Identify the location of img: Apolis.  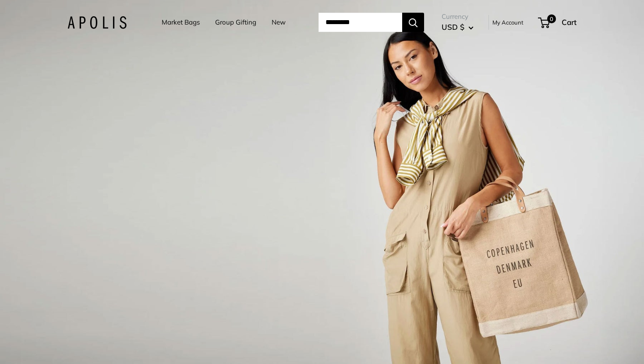
(97, 22).